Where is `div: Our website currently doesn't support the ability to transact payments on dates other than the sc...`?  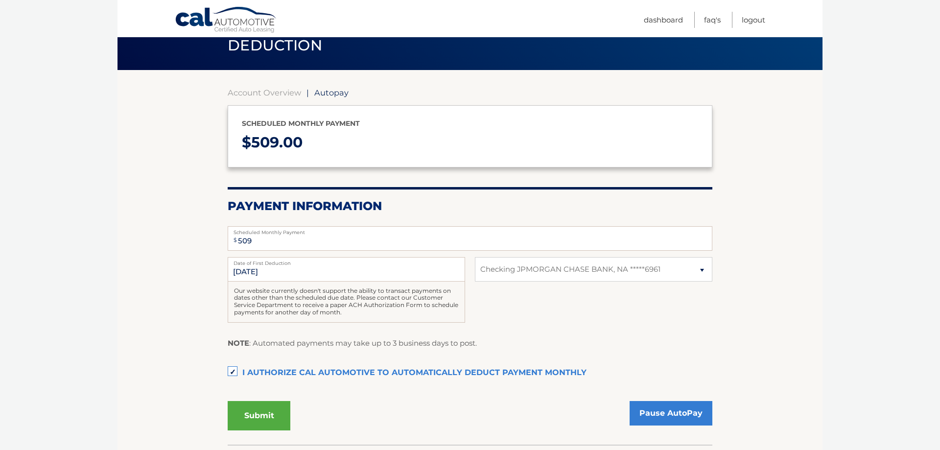
div: Our website currently doesn't support the ability to transact payments on dates other than the sc... is located at coordinates (346, 302).